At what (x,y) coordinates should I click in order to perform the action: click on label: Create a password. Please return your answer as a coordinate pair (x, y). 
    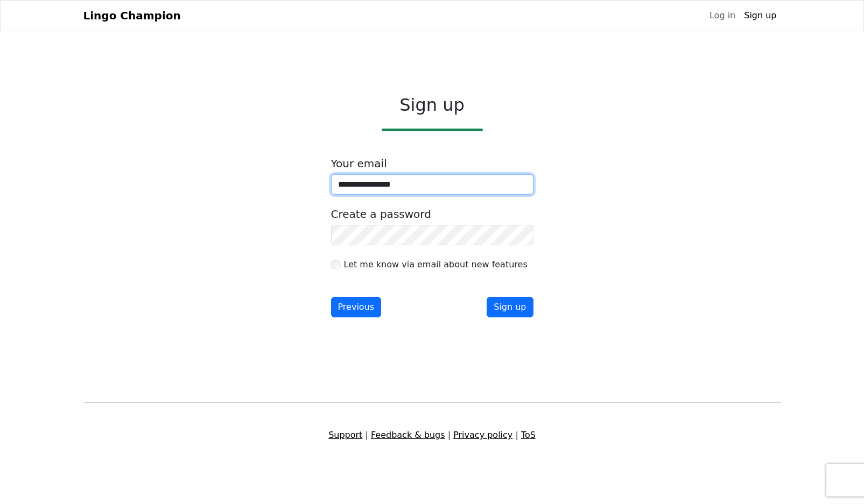
    Looking at the image, I should click on (381, 214).